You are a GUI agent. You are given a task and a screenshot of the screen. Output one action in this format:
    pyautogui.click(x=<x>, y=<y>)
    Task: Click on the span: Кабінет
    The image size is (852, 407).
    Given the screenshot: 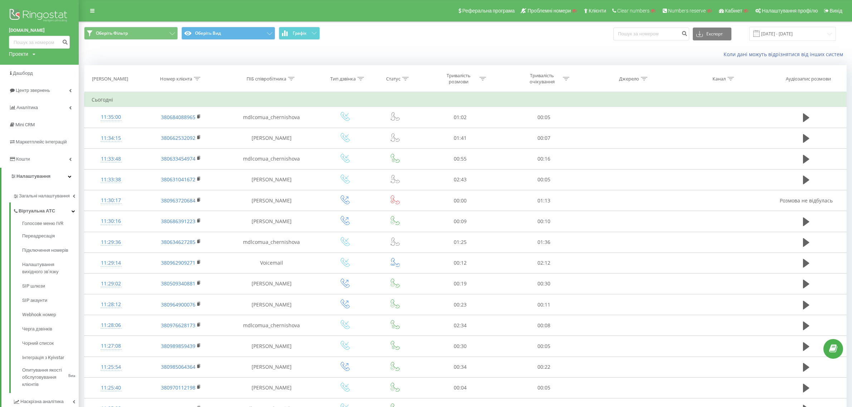 What is the action you would take?
    pyautogui.click(x=734, y=11)
    